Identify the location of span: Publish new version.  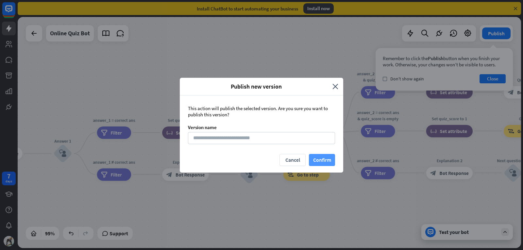
(256, 86).